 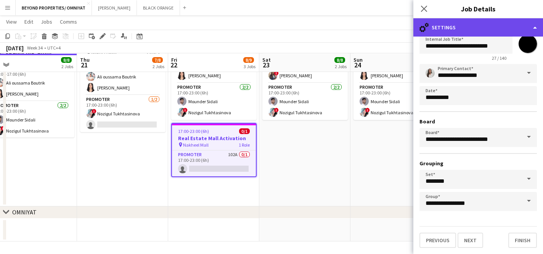 What do you see at coordinates (244, 131) in the screenshot?
I see `span: 0/1` at bounding box center [244, 131].